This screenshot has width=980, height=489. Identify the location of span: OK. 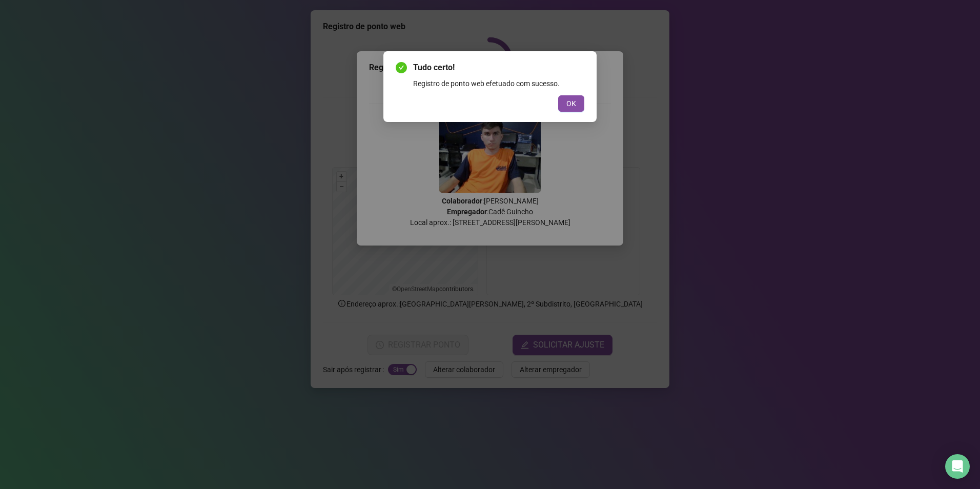
(571, 103).